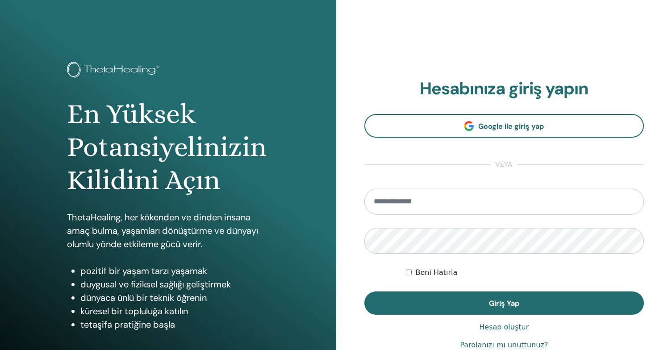 The image size is (672, 350). Describe the element at coordinates (504, 327) in the screenshot. I see `a: Hesap oluştur` at that location.